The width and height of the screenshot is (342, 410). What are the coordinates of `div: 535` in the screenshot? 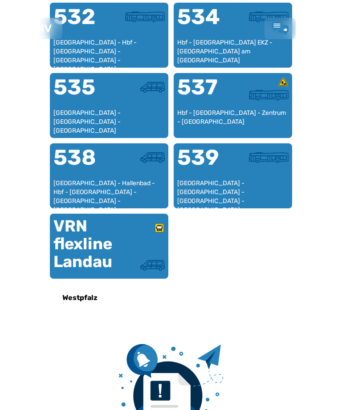 It's located at (81, 93).